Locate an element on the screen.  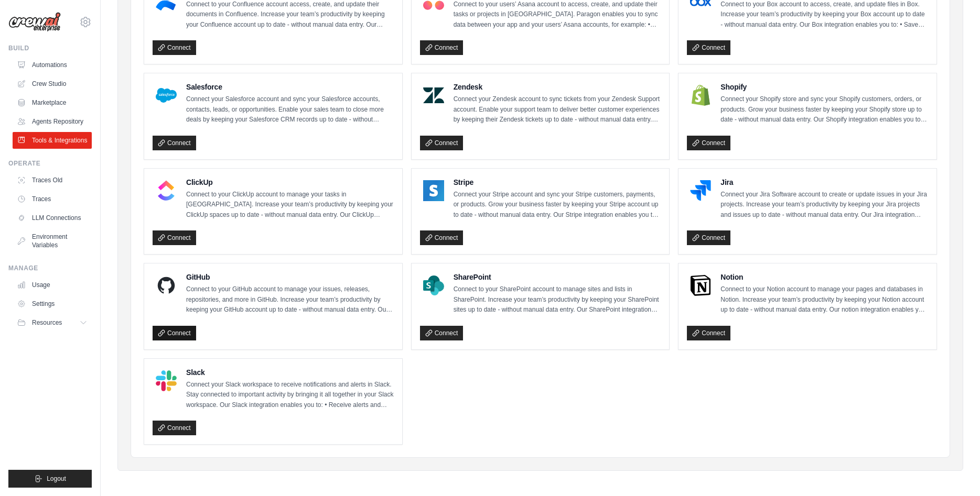
h4: Zendesk is located at coordinates (558, 87).